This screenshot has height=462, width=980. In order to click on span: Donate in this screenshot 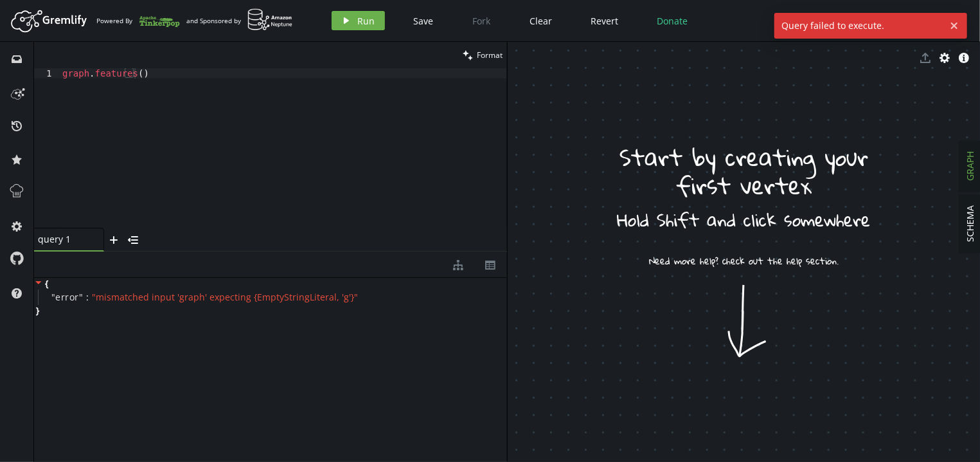, I will do `click(673, 21)`.